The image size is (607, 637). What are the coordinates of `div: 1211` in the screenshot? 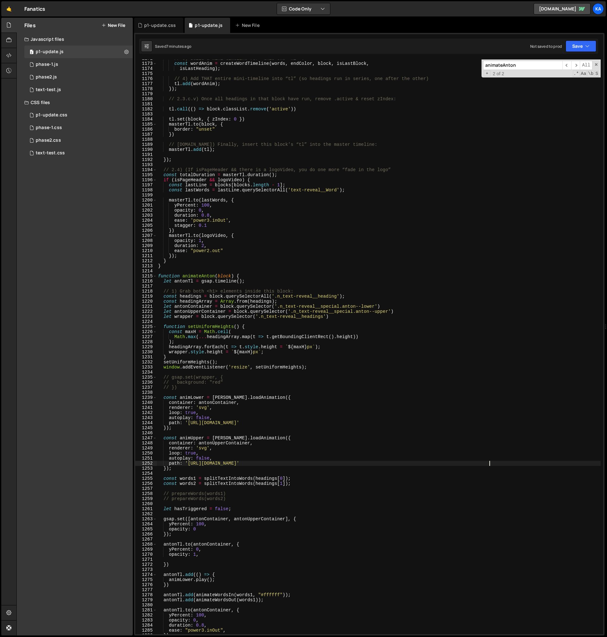 It's located at (146, 256).